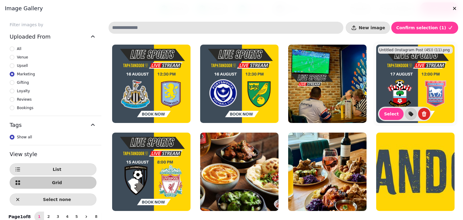  I want to click on span: Loyalty, so click(23, 91).